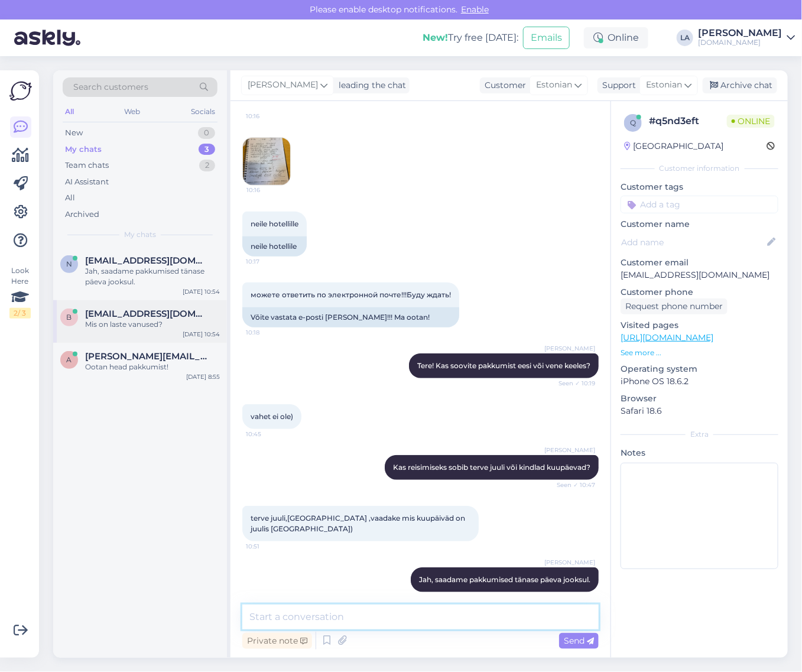 This screenshot has height=672, width=802. Describe the element at coordinates (206, 133) in the screenshot. I see `div: 0` at that location.